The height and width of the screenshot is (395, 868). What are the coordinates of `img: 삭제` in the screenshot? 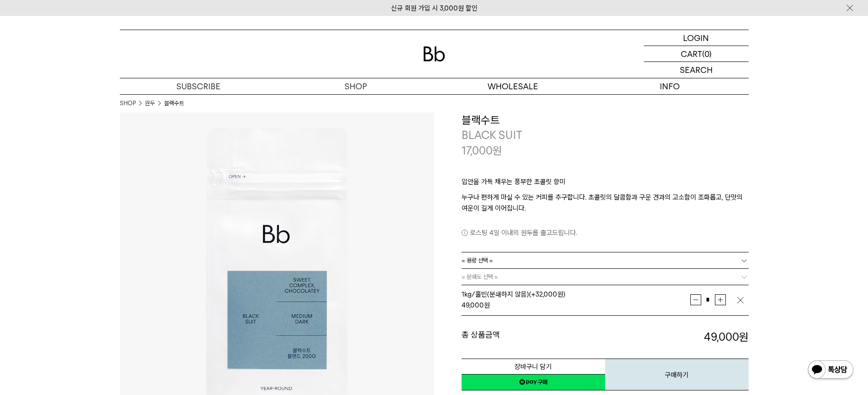 It's located at (741, 300).